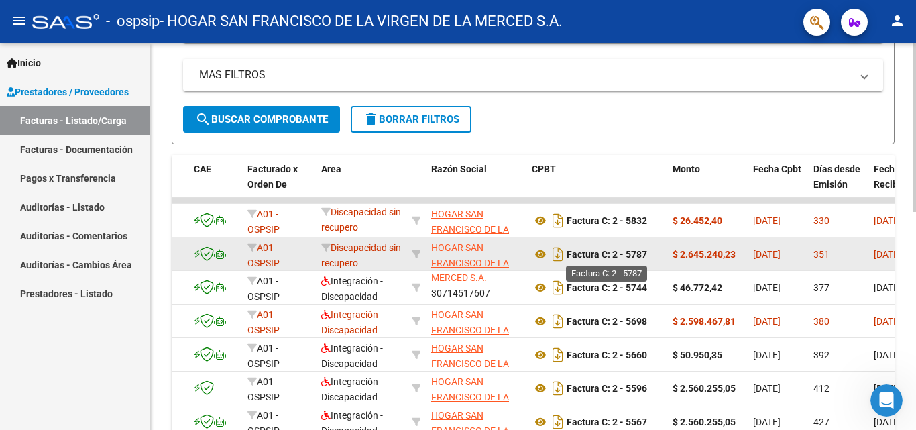 This screenshot has height=430, width=916. Describe the element at coordinates (704, 254) in the screenshot. I see `strong: $ 2.645.240,23` at that location.